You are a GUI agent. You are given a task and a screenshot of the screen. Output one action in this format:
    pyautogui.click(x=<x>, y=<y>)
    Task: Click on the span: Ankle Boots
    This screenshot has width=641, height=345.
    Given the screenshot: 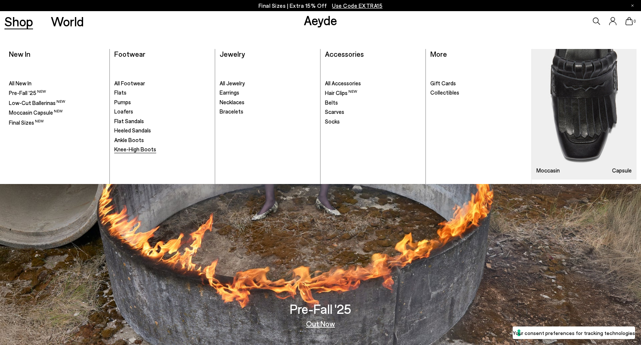 What is the action you would take?
    pyautogui.click(x=129, y=140)
    